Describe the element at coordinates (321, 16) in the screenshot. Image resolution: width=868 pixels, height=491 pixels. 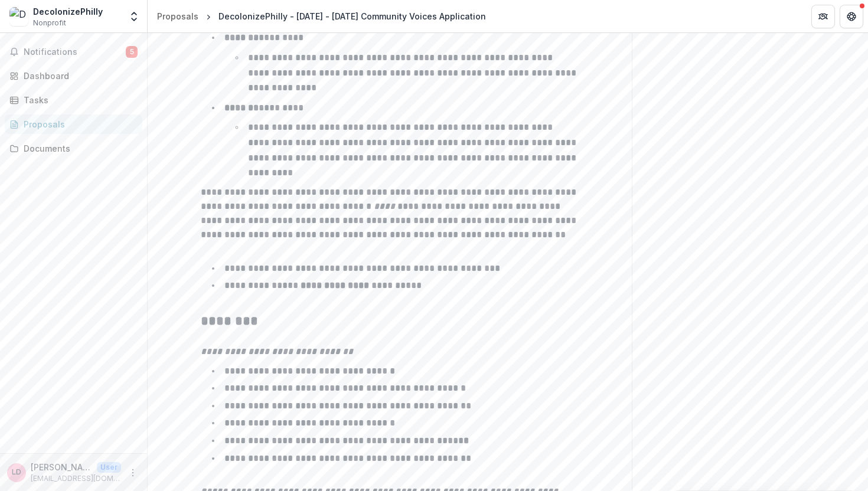
I see `nav: breadcrumb` at that location.